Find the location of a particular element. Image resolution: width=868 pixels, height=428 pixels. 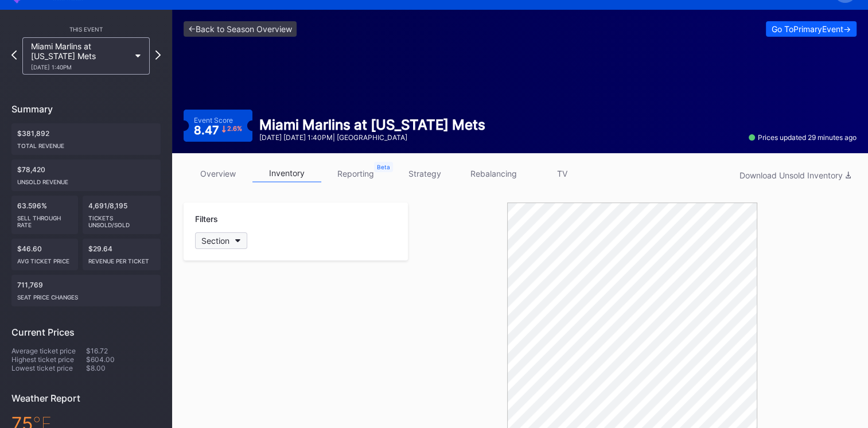

div: Event Score is located at coordinates (214, 120).